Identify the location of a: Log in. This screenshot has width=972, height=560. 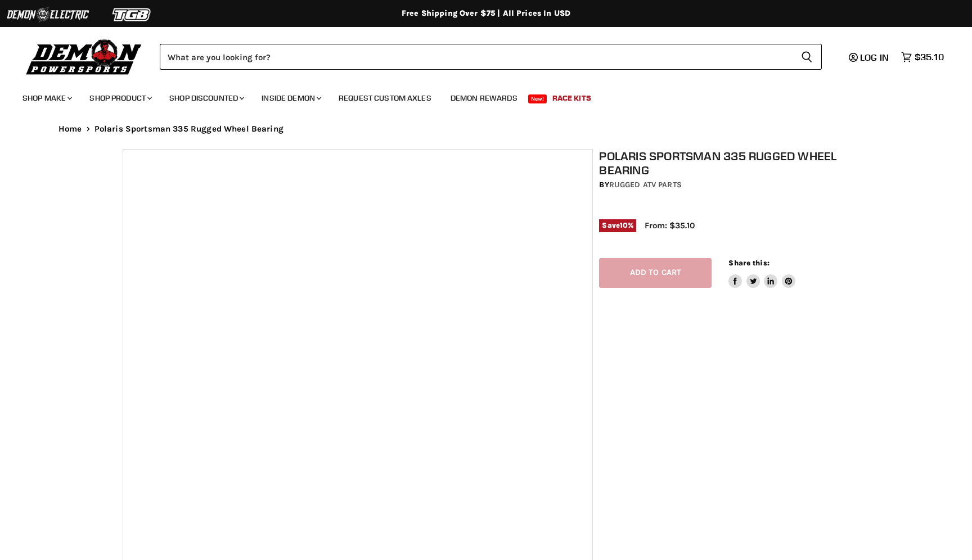
(870, 57).